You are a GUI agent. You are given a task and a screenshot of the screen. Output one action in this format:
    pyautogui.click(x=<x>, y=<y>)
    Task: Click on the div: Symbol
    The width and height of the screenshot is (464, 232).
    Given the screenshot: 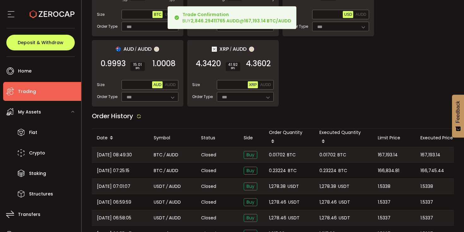 What is the action you would take?
    pyautogui.click(x=172, y=138)
    